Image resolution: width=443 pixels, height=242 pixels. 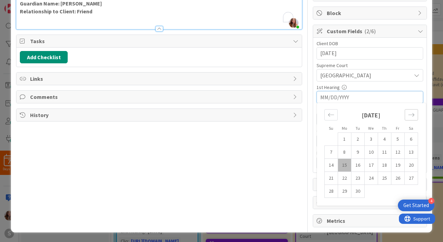 I want to click on td: Wednesday, 09/03/2025 12:00 PM, so click(x=371, y=139).